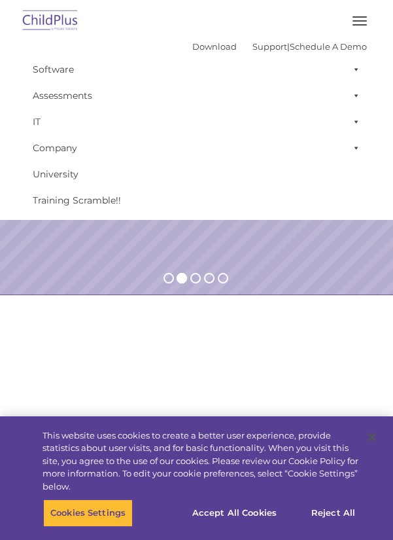 The width and height of the screenshot is (393, 540). What do you see at coordinates (196, 174) in the screenshot?
I see `a: University` at bounding box center [196, 174].